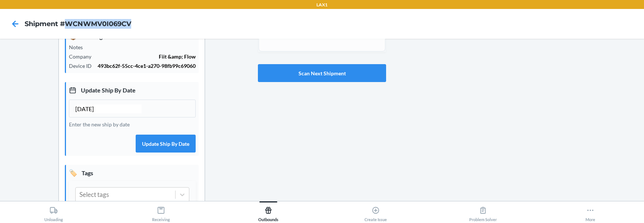  Describe the element at coordinates (483, 213) in the screenshot. I see `div: Problem Solver` at that location.